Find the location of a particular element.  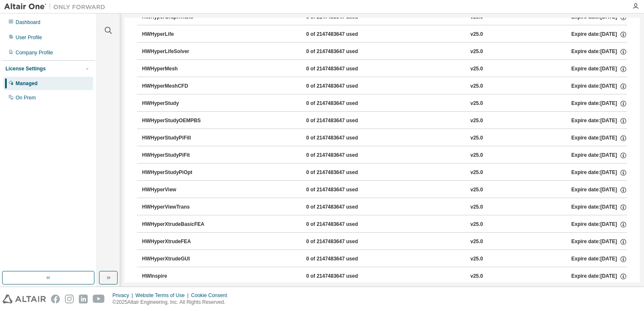

div: HWHyperXtrudeFEA is located at coordinates (180, 242).